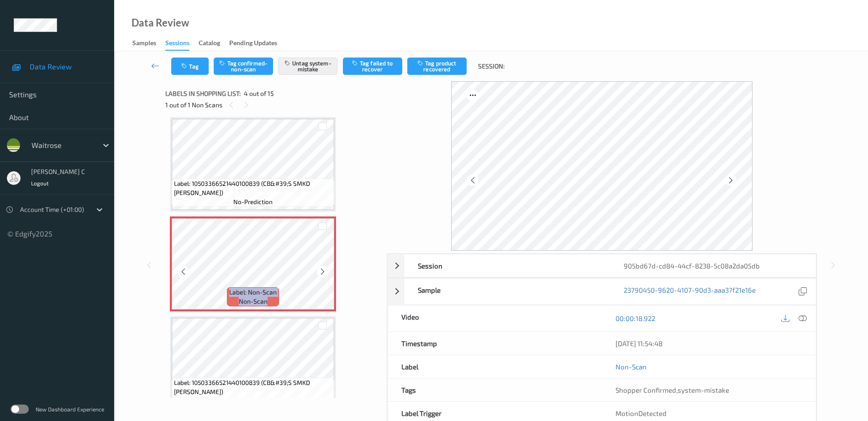 The width and height of the screenshot is (868, 421). Describe the element at coordinates (149, 43) in the screenshot. I see `a: Samples` at that location.